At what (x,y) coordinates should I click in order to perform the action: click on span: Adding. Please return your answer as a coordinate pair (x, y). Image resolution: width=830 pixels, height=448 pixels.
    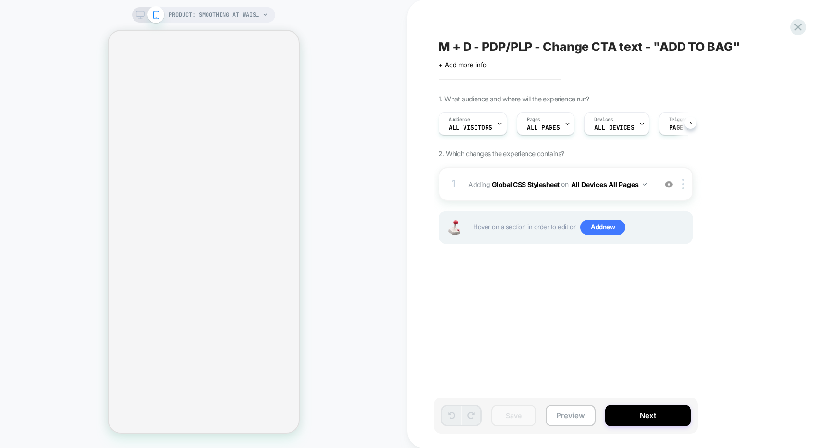
    Looking at the image, I should click on (560, 184).